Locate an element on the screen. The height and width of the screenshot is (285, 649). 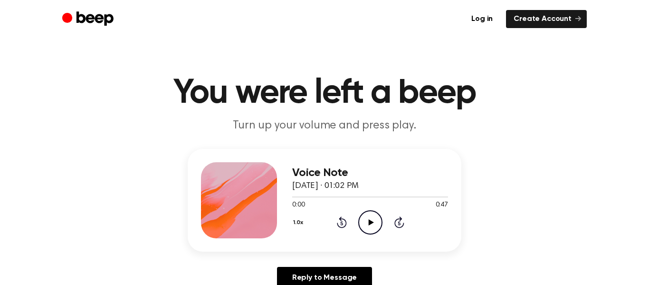
p: Turn up your volume and press play. is located at coordinates (325, 125).